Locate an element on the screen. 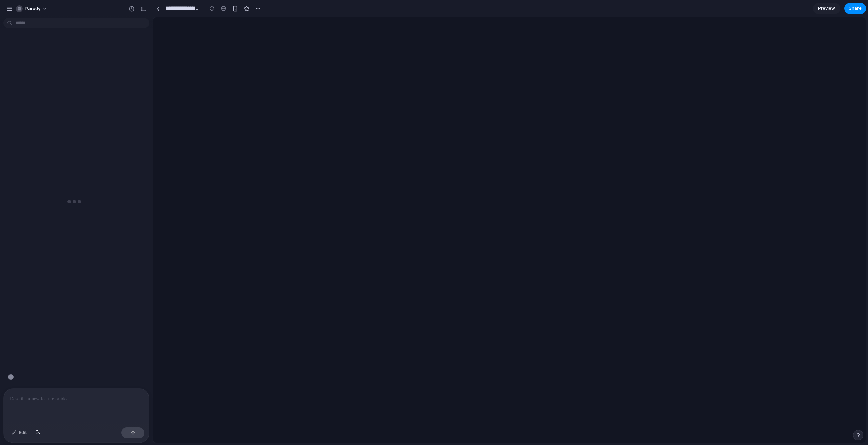 The image size is (868, 445). span: Preview is located at coordinates (827, 8).